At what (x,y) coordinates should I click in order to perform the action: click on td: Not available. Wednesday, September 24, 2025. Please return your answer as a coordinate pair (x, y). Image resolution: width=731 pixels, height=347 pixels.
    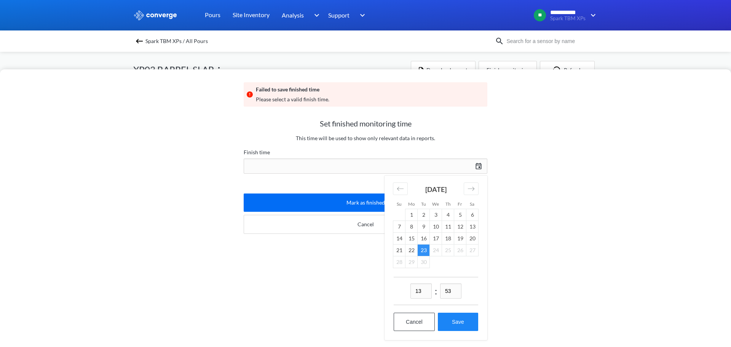
    Looking at the image, I should click on (436, 250).